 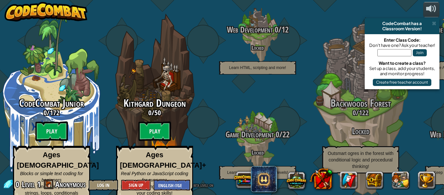 What do you see at coordinates (70, 184) in the screenshot?
I see `span: Anonymous` at bounding box center [70, 184].